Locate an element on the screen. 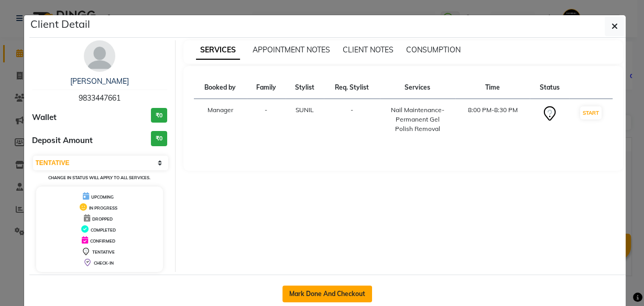 The height and width of the screenshot is (306, 644). span: TENTATIVE is located at coordinates (103, 251).